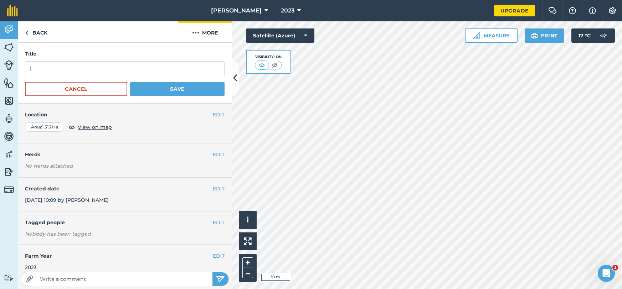 The image size is (622, 289). Describe the element at coordinates (592, 11) in the screenshot. I see `img: svg+xml;base64,PHN2ZyB4bWxucz0iaHR0cDovL3d3dy53My5vcmcvMjAwMC9zdmciIHdpZHRoPSIxNyIgaGVpZ2h0PSIxNy...` at that location.